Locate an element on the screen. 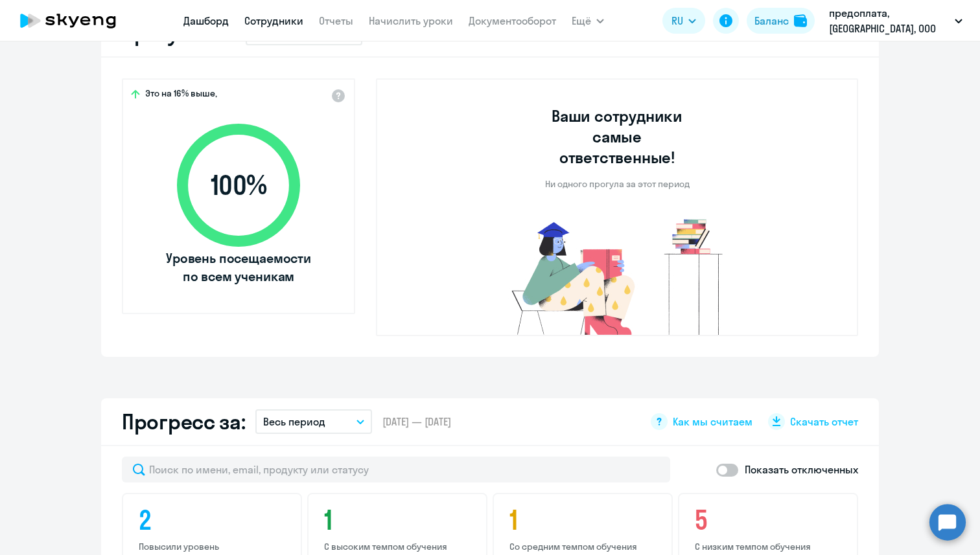  button: Ещё is located at coordinates (587, 21).